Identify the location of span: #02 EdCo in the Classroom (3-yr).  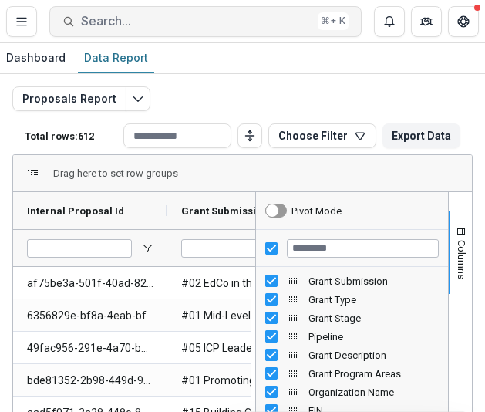
(244, 283).